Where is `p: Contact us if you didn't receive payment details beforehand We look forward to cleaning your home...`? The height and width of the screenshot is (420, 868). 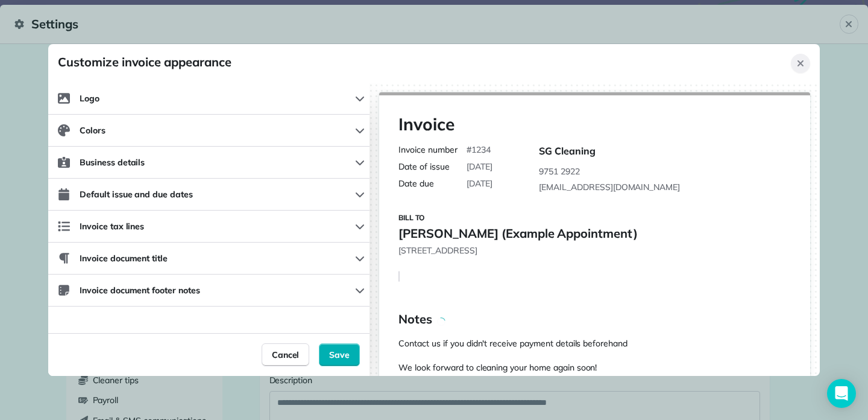
p: Contact us if you didn't receive payment details beforehand We look forward to cleaning your home... is located at coordinates (512, 355).